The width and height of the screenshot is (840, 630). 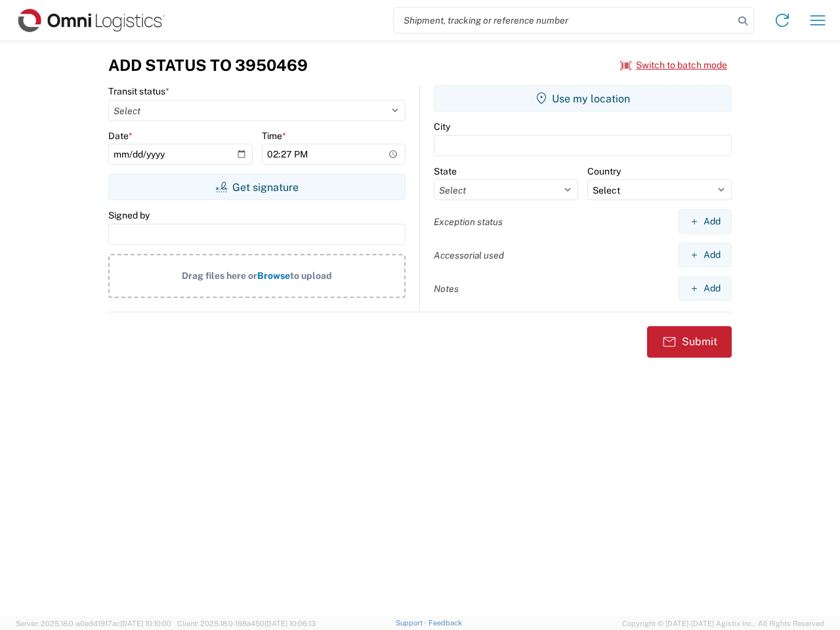 What do you see at coordinates (604, 172) in the screenshot?
I see `label: Country` at bounding box center [604, 172].